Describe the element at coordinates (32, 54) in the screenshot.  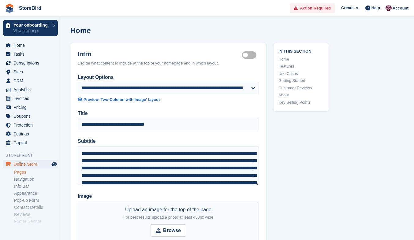
I see `span: Tasks` at that location.